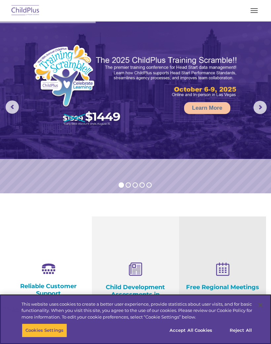  I want to click on button: Accept All Cookies, so click(191, 330).